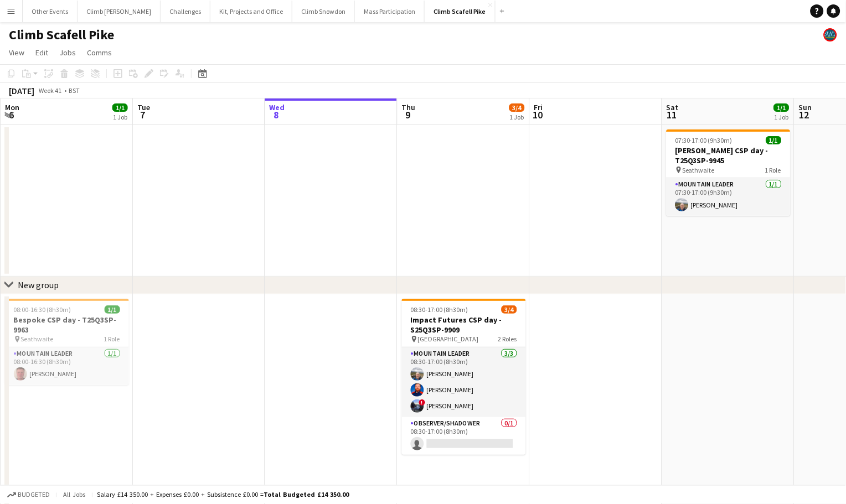  Describe the element at coordinates (144, 107) in the screenshot. I see `span: Tue` at that location.